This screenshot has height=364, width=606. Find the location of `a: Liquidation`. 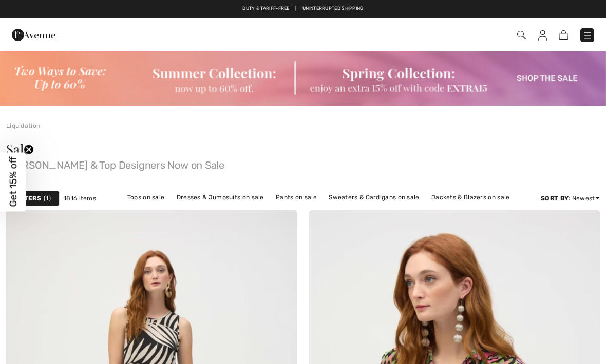

a: Liquidation is located at coordinates (23, 125).